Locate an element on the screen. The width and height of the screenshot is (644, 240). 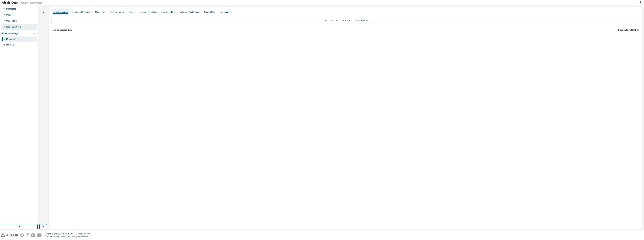
div: Managed is located at coordinates (10, 39).